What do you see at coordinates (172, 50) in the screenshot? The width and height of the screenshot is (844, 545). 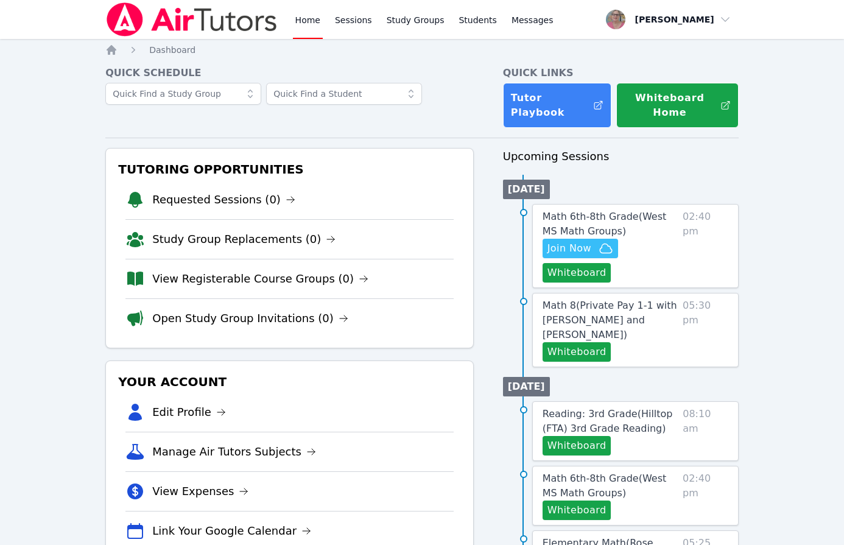 I see `span: Dashboard` at bounding box center [172, 50].